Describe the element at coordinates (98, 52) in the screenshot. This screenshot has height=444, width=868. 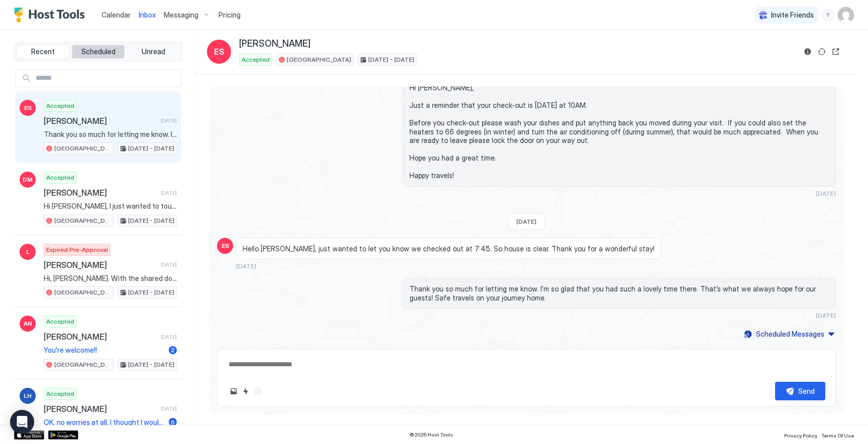
I see `div: tab-group` at that location.